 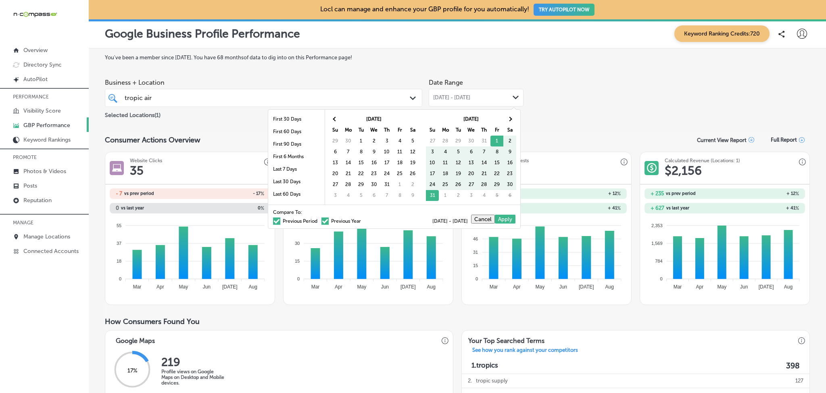 I want to click on span: Consumer Actions Overview, so click(x=152, y=140).